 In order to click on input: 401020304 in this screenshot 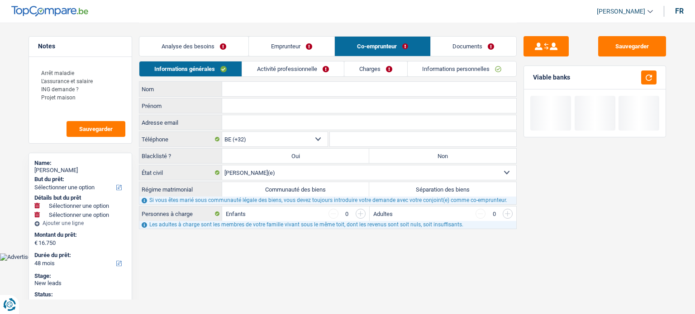, I will do `click(423, 139)`.